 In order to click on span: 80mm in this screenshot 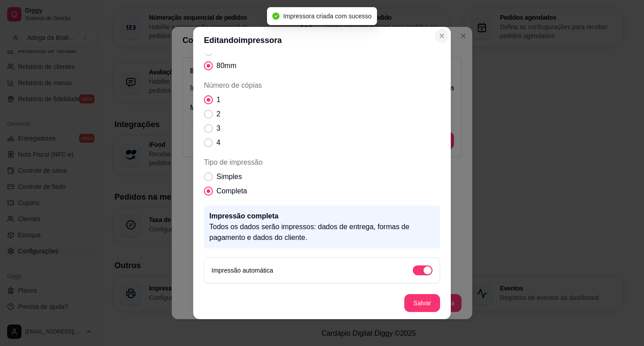, I will do `click(226, 66)`.